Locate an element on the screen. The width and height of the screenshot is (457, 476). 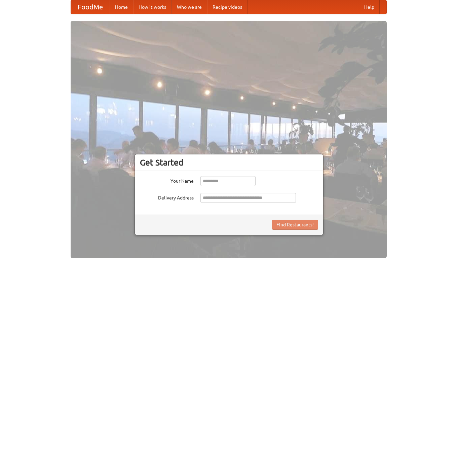
label: Your Name is located at coordinates (167, 180).